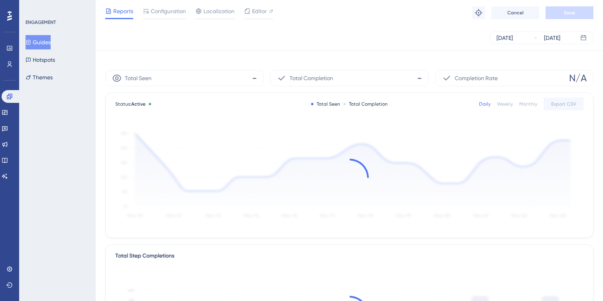 The height and width of the screenshot is (301, 603). What do you see at coordinates (123, 11) in the screenshot?
I see `span: Reports` at bounding box center [123, 11].